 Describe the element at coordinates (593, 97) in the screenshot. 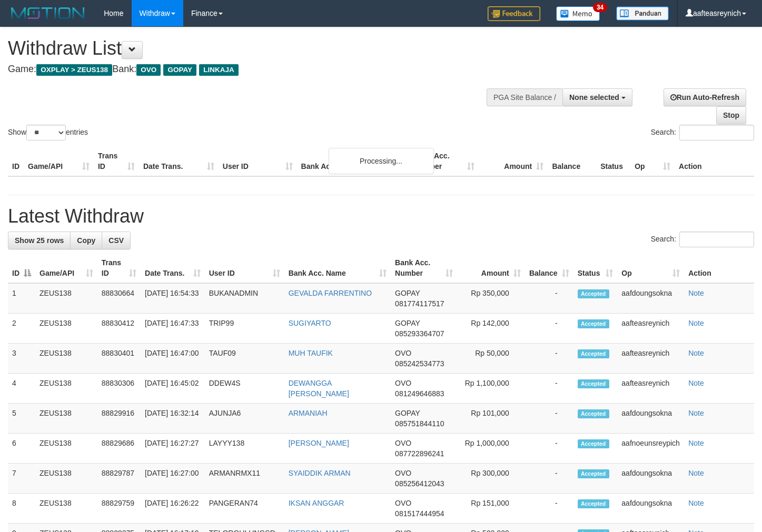

I see `span: None selected` at that location.